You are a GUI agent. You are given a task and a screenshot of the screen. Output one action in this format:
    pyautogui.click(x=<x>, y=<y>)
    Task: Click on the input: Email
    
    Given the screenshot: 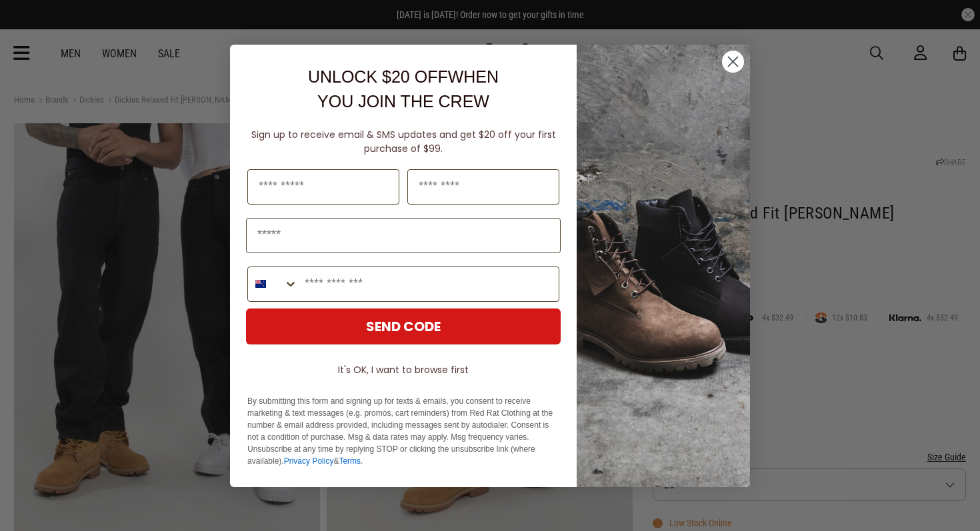 What is the action you would take?
    pyautogui.click(x=403, y=235)
    